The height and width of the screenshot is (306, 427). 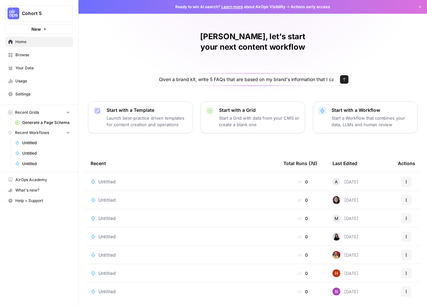 What do you see at coordinates (39, 112) in the screenshot?
I see `button: Recent Grids` at bounding box center [39, 112].